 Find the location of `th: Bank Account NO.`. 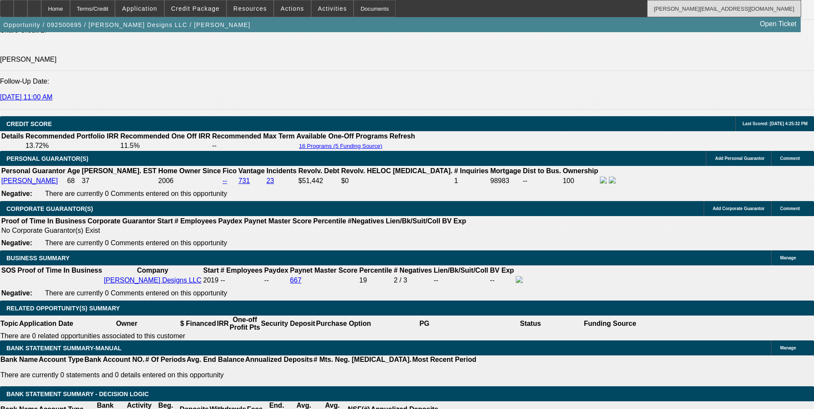

th: Bank Account NO. is located at coordinates (115, 360).